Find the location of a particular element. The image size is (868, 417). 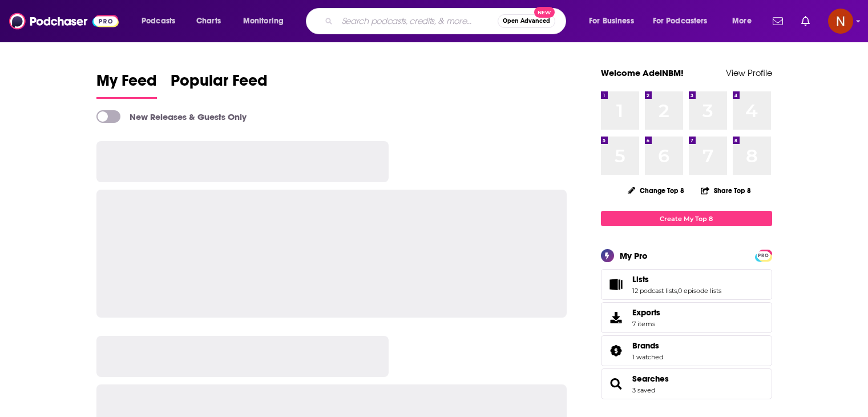

a: Popular Feed is located at coordinates (219, 84).